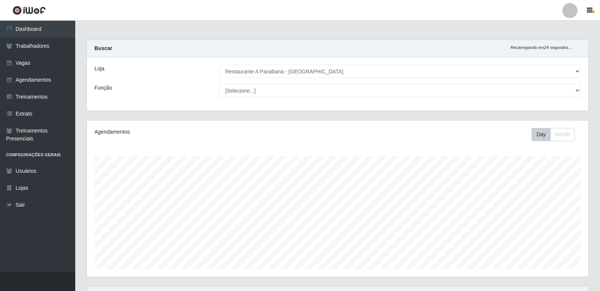 This screenshot has width=600, height=291. I want to click on i: Recarregando em 24 segundos..., so click(541, 47).